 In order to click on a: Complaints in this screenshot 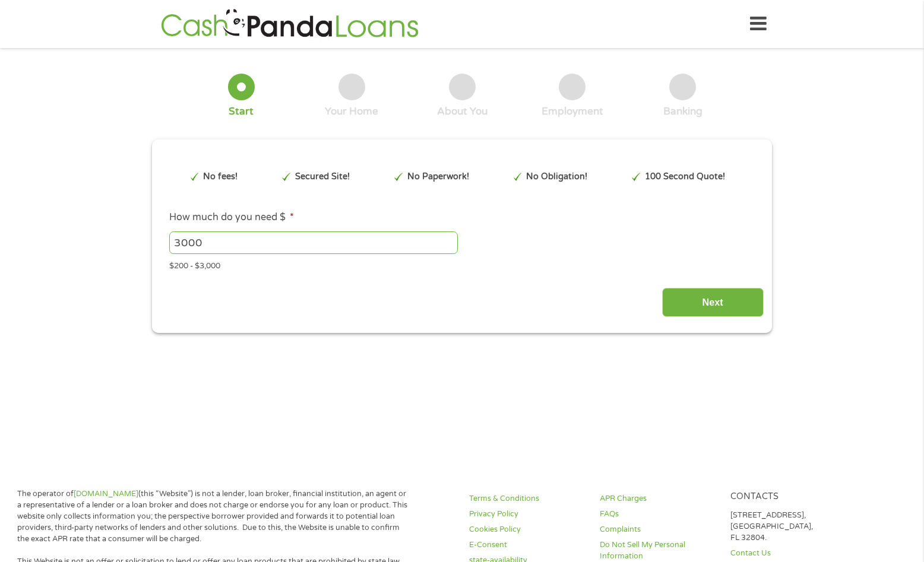, I will do `click(658, 530)`.